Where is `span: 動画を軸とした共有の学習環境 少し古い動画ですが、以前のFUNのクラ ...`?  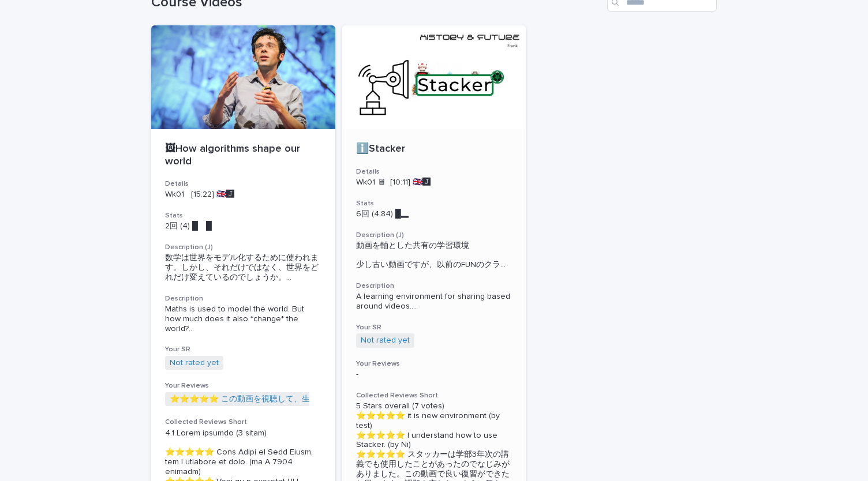
span: 動画を軸とした共有の学習環境 少し古い動画ですが、以前のFUNのクラ ... is located at coordinates (434, 256).